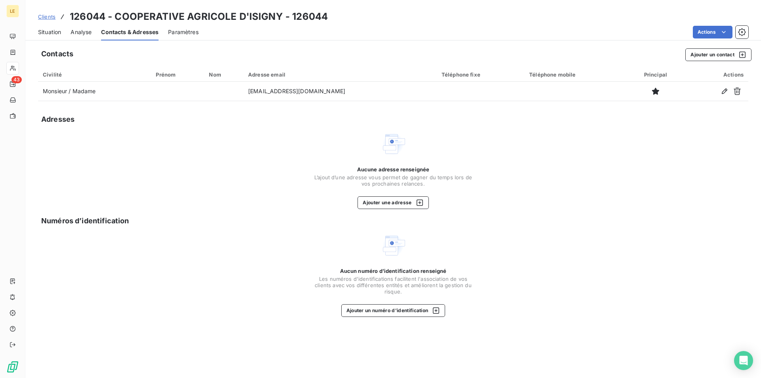  What do you see at coordinates (393, 310) in the screenshot?
I see `button: Ajouter un numéro d’identification` at bounding box center [393, 310].